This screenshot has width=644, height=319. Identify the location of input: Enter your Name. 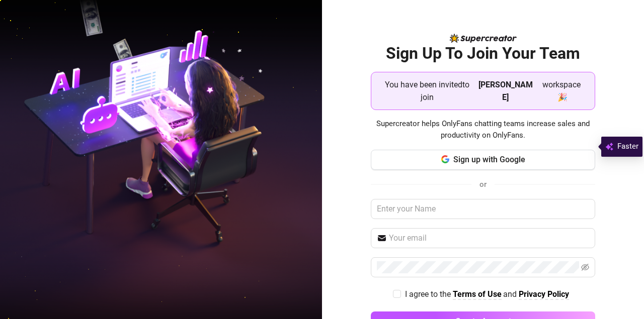
(483, 209).